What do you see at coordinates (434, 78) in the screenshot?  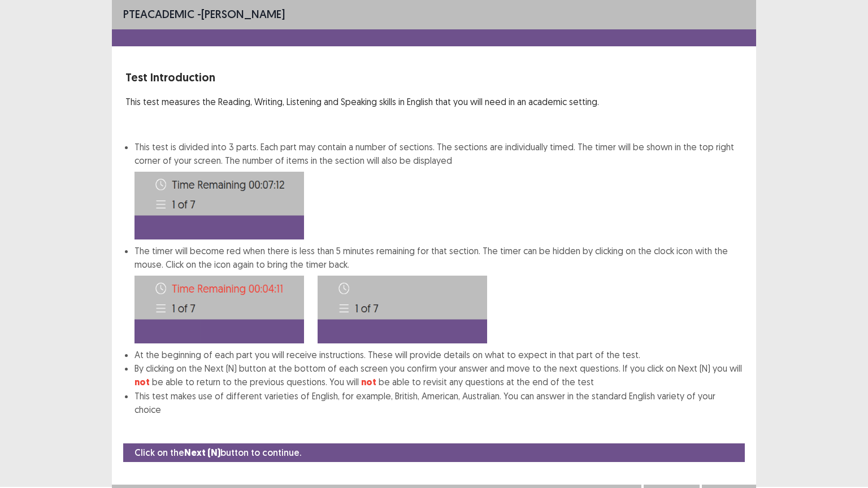 I see `p: Test Introduction` at bounding box center [434, 78].